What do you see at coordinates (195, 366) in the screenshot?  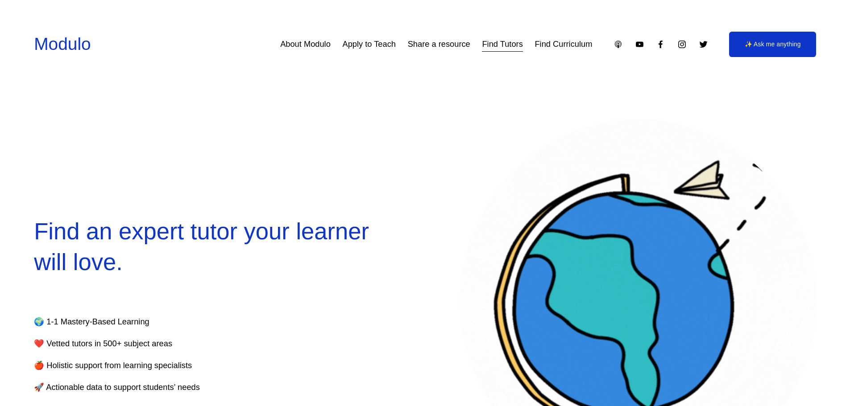 I see `p: 🍎 Holistic support from learning specialists` at bounding box center [195, 366].